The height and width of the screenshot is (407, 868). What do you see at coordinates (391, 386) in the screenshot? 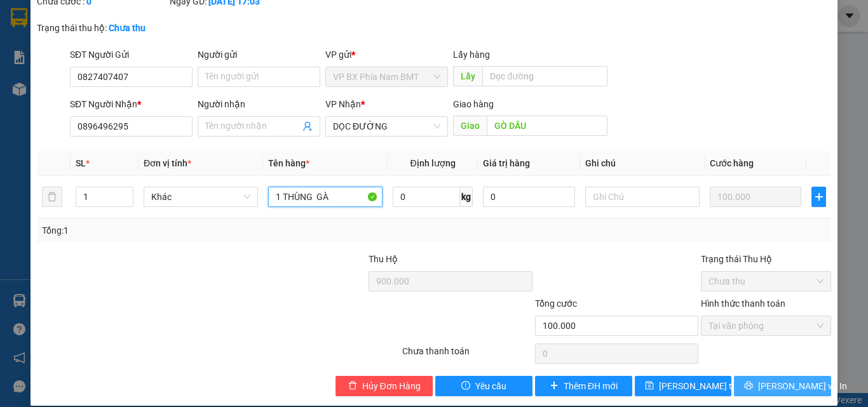
I see `span: Hủy Đơn Hàng` at bounding box center [391, 386].